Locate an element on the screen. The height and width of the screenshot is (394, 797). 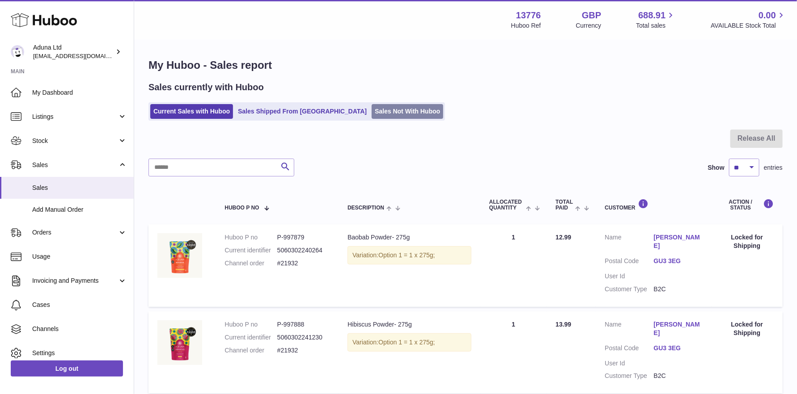
img: HIBISCUS-POWDER-POUCH-FOP-CHALK.jpg is located at coordinates (180, 343).